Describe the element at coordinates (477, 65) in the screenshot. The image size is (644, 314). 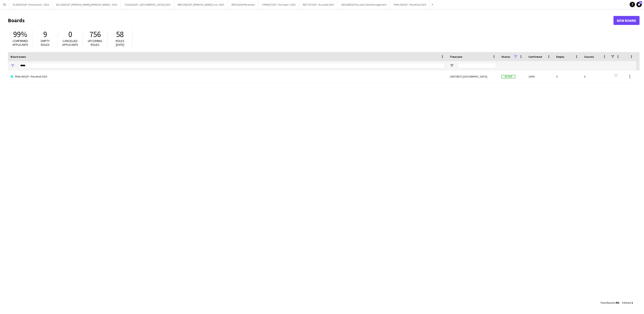
I see `input: Timezone Filter Input` at that location.